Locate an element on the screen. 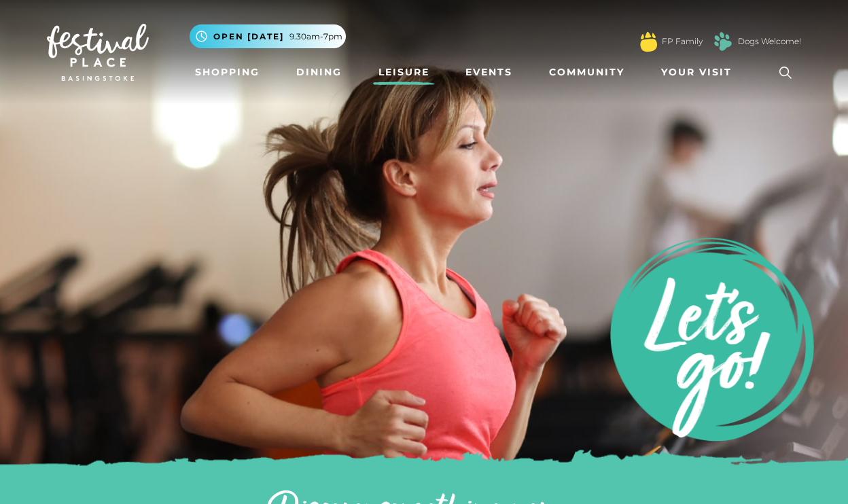  span: Your Visit is located at coordinates (696, 72).